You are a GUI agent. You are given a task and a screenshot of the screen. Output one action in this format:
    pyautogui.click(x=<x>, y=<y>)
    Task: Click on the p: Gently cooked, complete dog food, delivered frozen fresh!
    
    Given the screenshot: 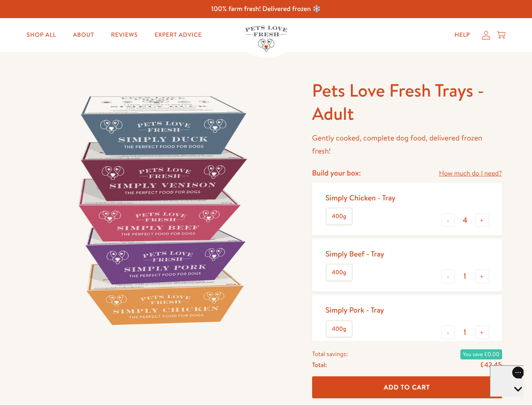 What is the action you would take?
    pyautogui.click(x=407, y=144)
    